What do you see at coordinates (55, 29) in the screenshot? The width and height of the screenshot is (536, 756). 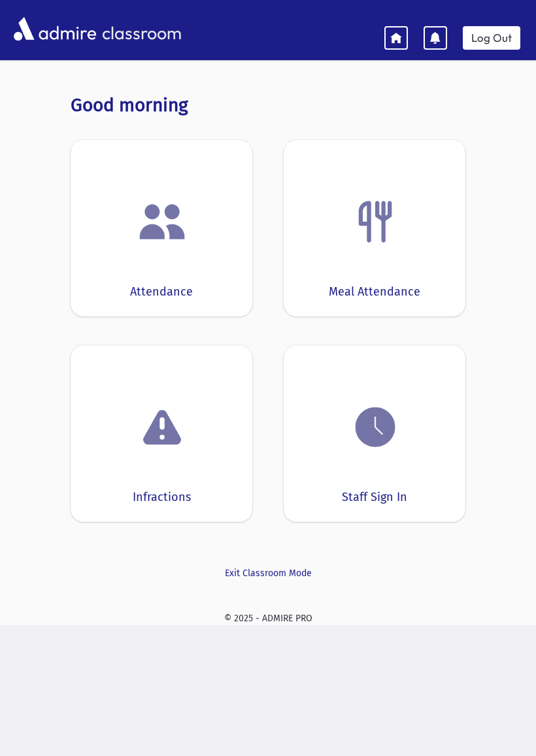 I see `img: AdmirePro` at bounding box center [55, 29].